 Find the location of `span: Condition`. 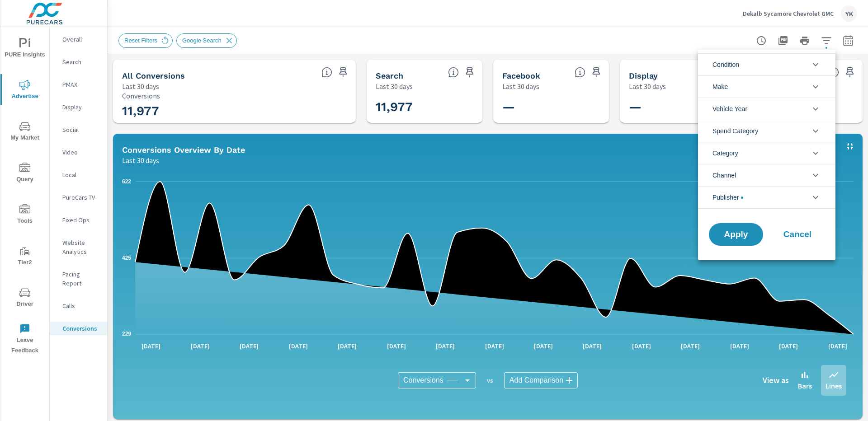

span: Condition is located at coordinates (726, 65).